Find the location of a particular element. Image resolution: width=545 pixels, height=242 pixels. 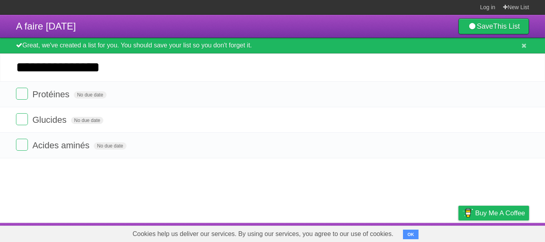

span: Acides aminés is located at coordinates (62, 145).